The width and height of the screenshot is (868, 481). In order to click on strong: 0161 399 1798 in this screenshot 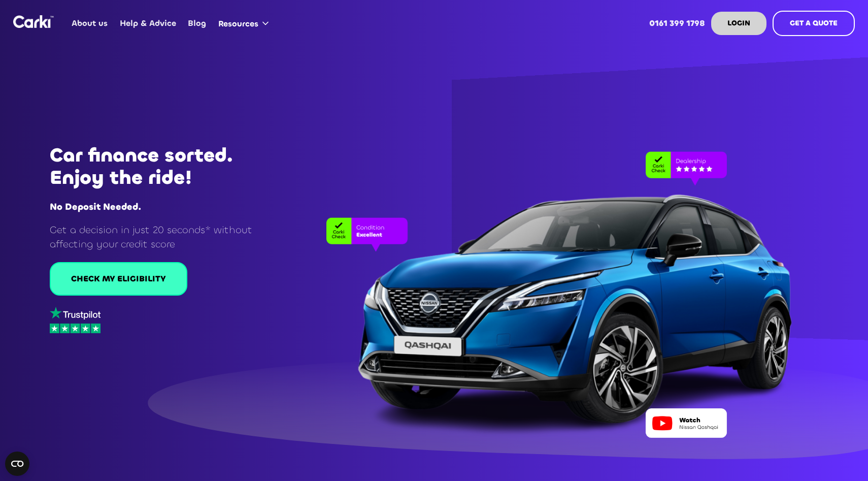, I will do `click(678, 23)`.